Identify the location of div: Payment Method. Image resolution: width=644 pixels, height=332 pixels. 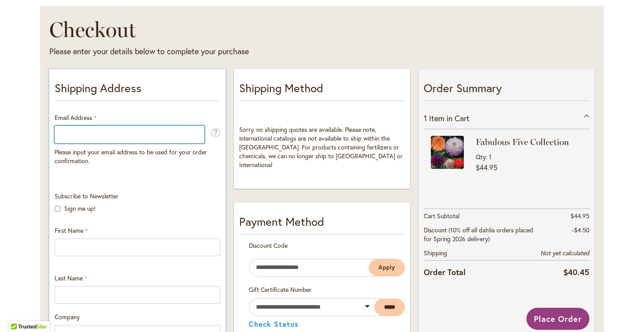
(322, 224).